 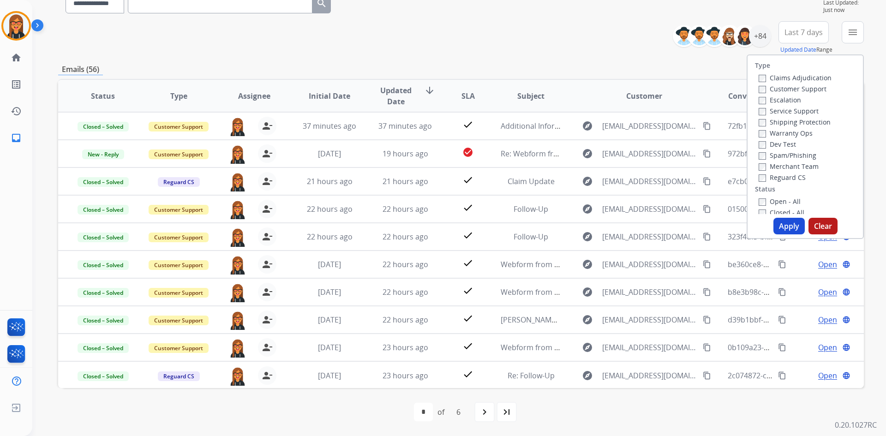 What do you see at coordinates (762, 78) in the screenshot?
I see `input: Claims Adjudication` at bounding box center [762, 78].